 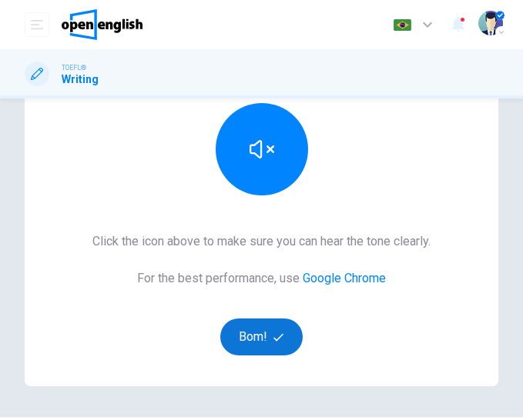 I want to click on h1: Writing, so click(x=80, y=79).